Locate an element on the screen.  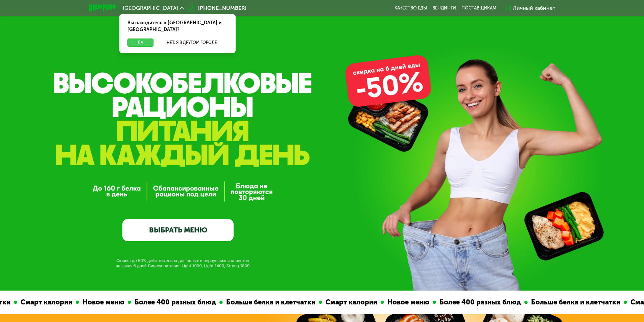
a: ВЫБРАТЬ МЕНЮ is located at coordinates (177, 230).